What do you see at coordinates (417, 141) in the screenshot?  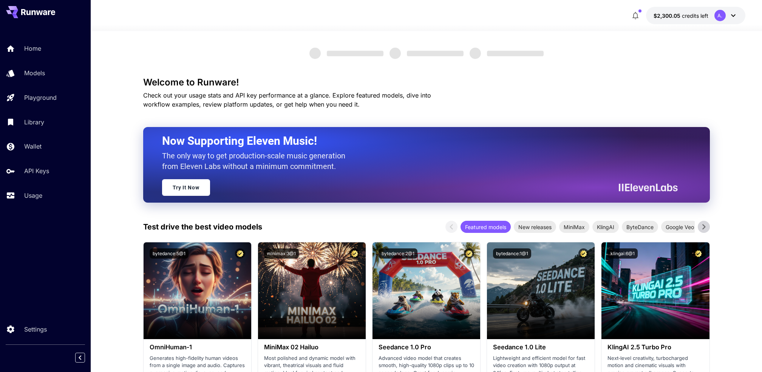 I see `h2: Now Supporting Eleven Music!` at bounding box center [417, 141].